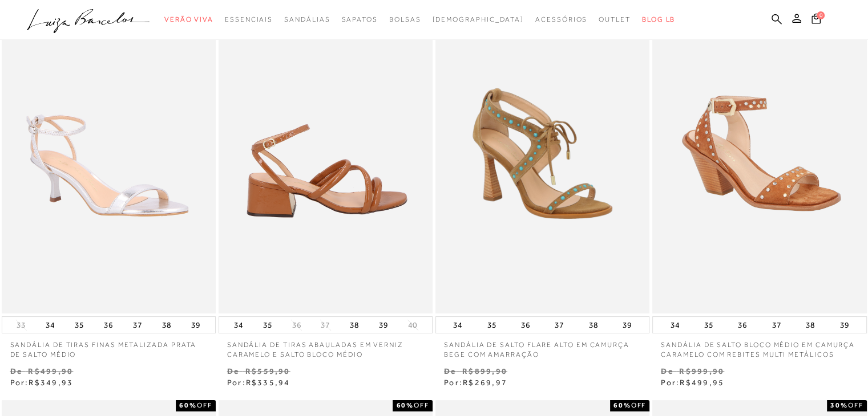  I want to click on span: Acessórios, so click(561, 19).